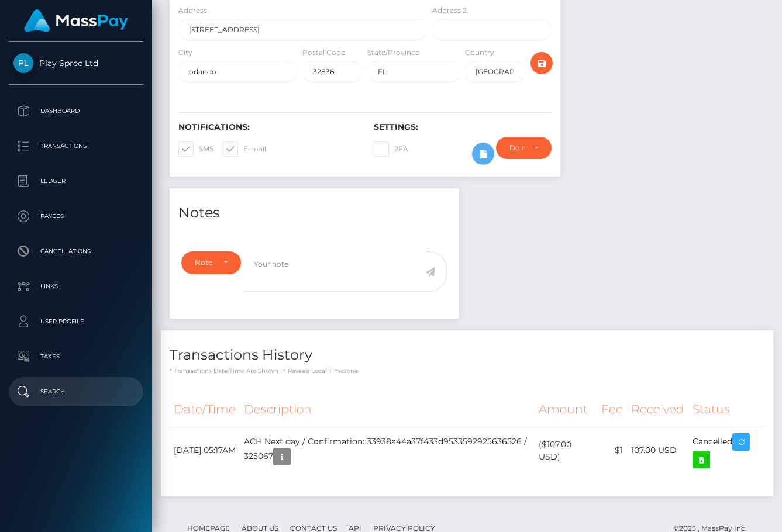 The height and width of the screenshot is (532, 782). I want to click on h6: Settings:, so click(462, 127).